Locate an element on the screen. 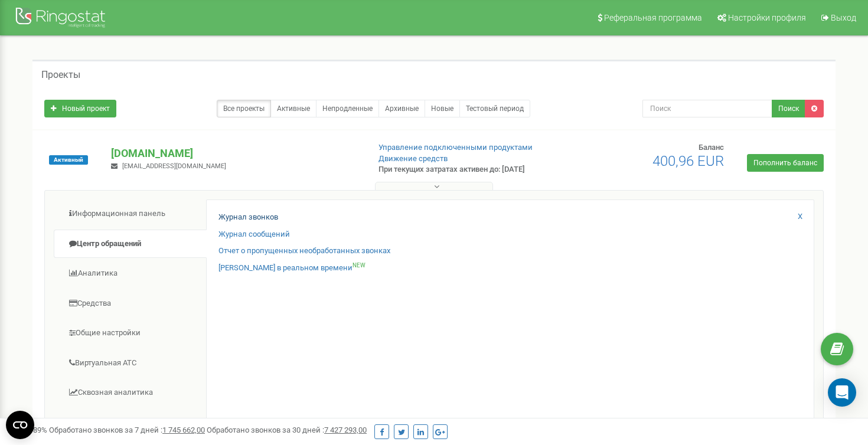 Image resolution: width=868 pixels, height=445 pixels. a: Пополнить баланс is located at coordinates (785, 163).